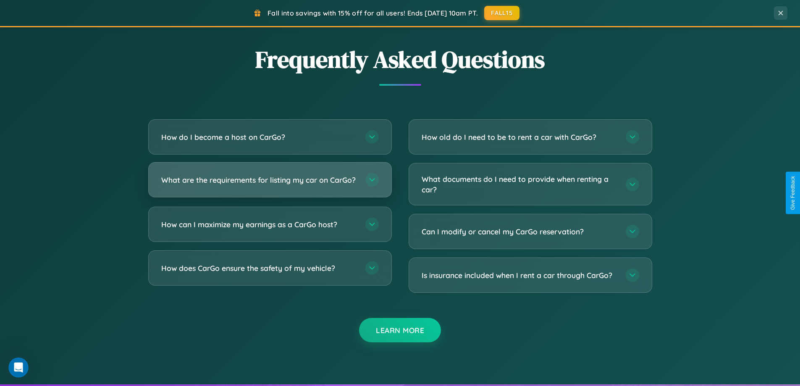 This screenshot has width=800, height=386. What do you see at coordinates (259, 224) in the screenshot?
I see `h3: How can I maximize my earnings as a CarGo host?` at bounding box center [259, 224].